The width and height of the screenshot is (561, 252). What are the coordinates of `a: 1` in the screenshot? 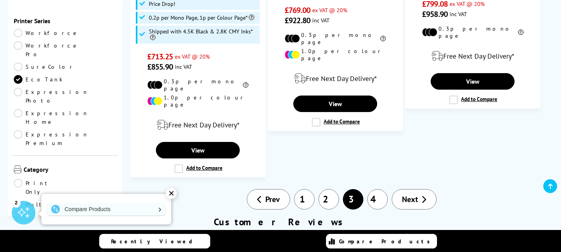 It's located at (304, 200).